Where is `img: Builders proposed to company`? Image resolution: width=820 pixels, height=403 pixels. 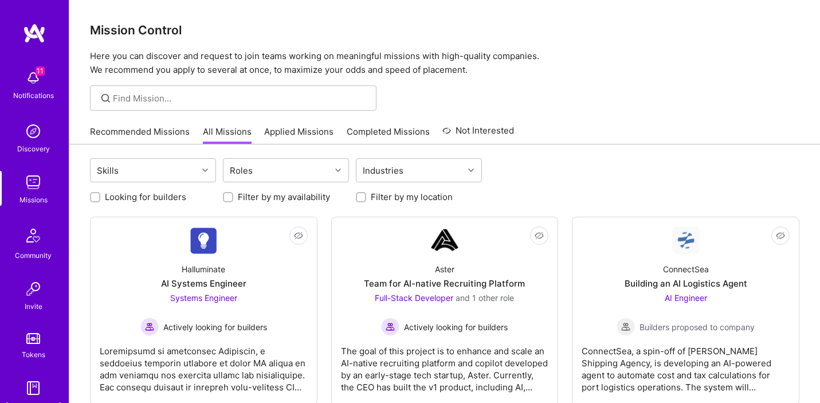
img: Builders proposed to company is located at coordinates (626, 327).